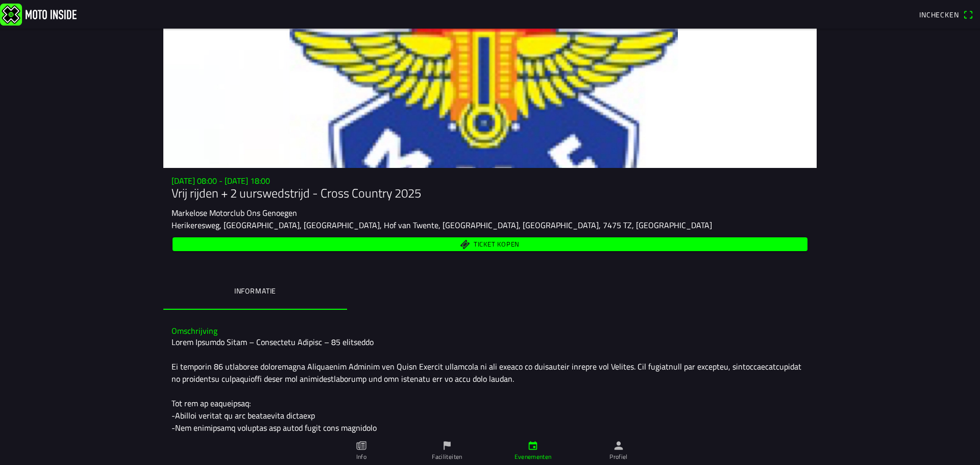  Describe the element at coordinates (533, 457) in the screenshot. I see `ion-label: Evenementen` at that location.